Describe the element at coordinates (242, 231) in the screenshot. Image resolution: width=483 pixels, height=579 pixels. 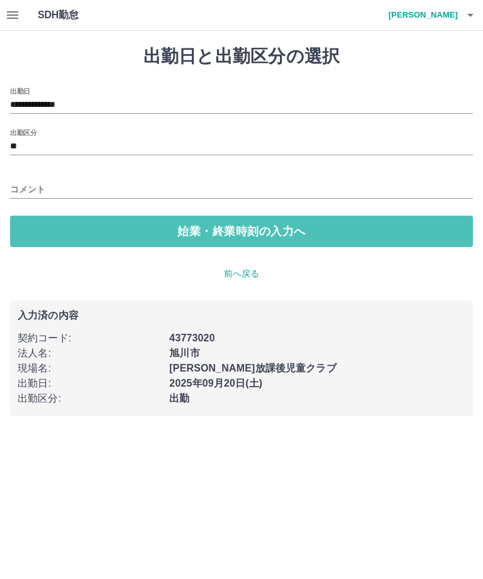
I see `button: 始業・終業時刻の入力へ` at that location.